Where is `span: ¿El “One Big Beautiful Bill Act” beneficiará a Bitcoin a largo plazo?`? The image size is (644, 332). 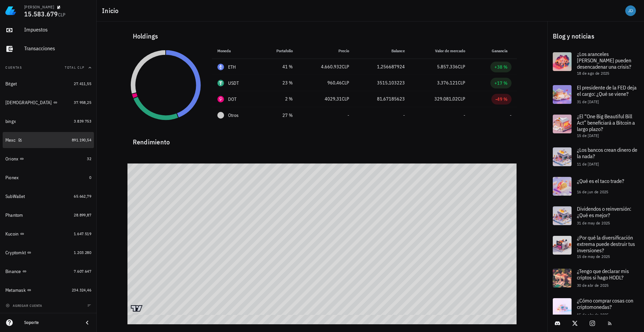 span: ¿El “One Big Beautiful Bill Act” beneficiará a Bitcoin a largo plazo? is located at coordinates (606, 122).